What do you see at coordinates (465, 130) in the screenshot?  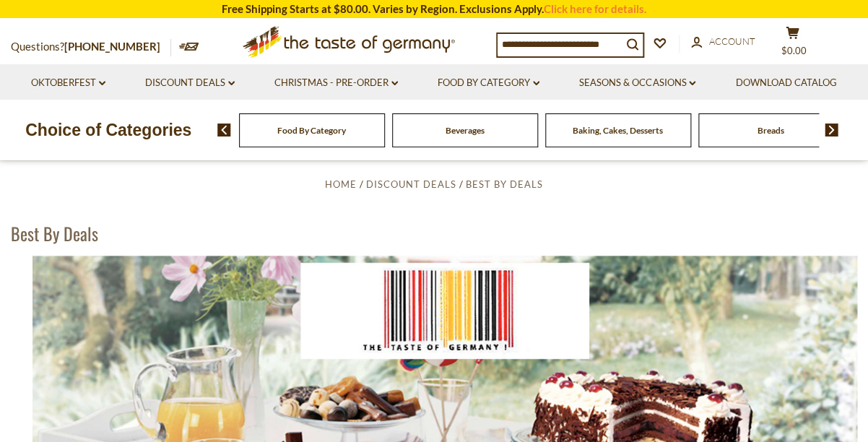 I see `span: Beverages` at bounding box center [465, 130].